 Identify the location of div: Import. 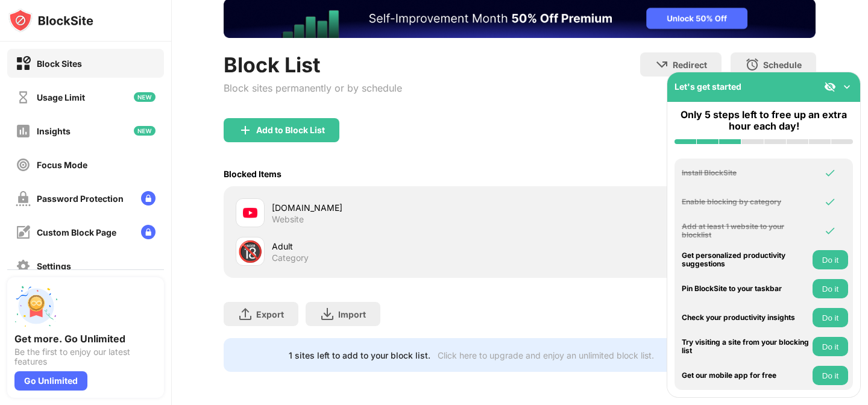
(352, 314).